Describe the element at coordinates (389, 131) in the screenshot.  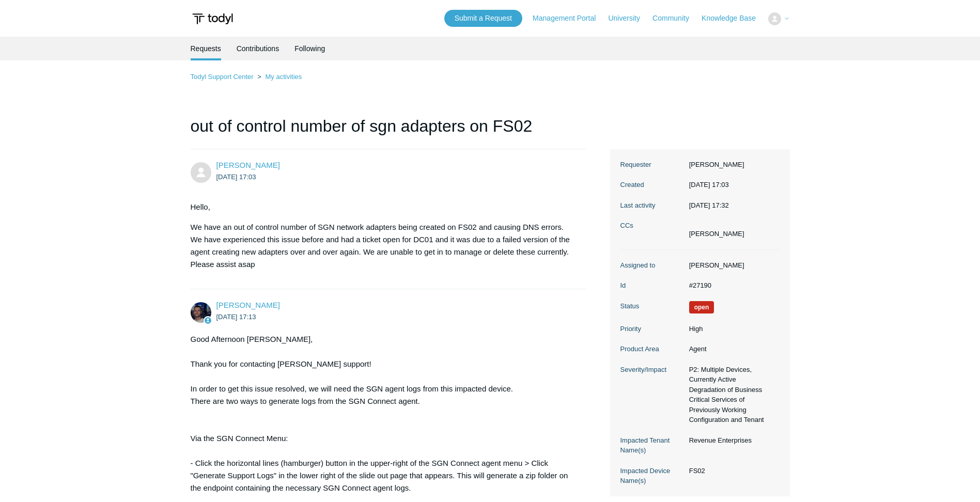
I see `h1: out of control number of sgn adapters on FS02` at that location.